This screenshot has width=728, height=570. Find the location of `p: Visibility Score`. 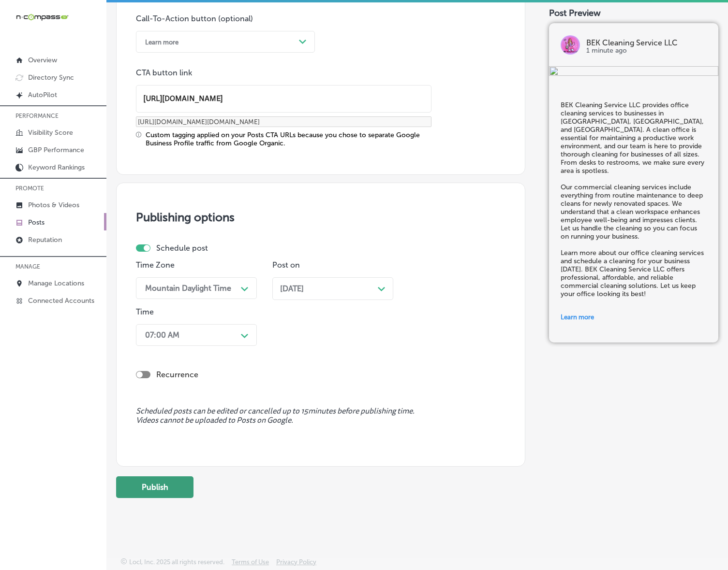

p: Visibility Score is located at coordinates (51, 133).